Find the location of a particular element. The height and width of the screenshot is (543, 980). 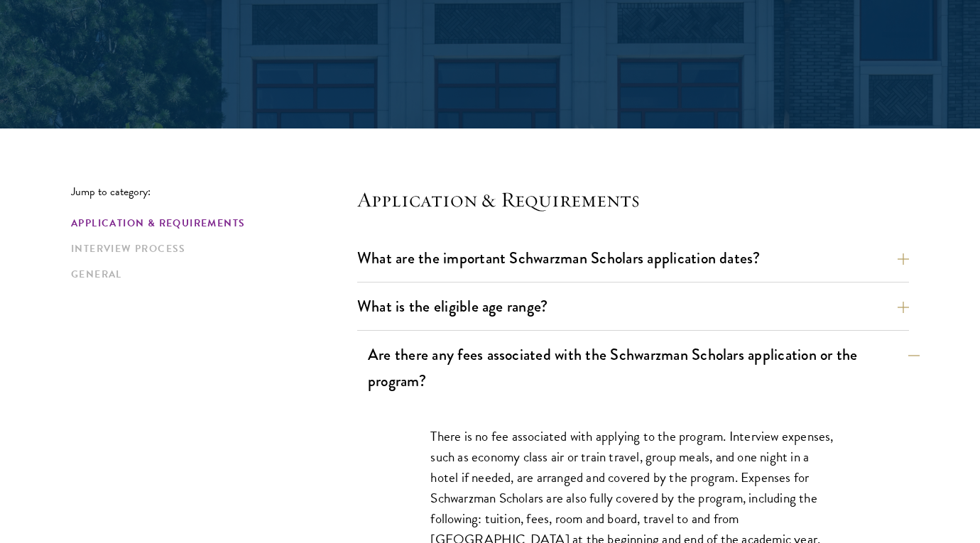

a: Interview Process is located at coordinates (209, 249).